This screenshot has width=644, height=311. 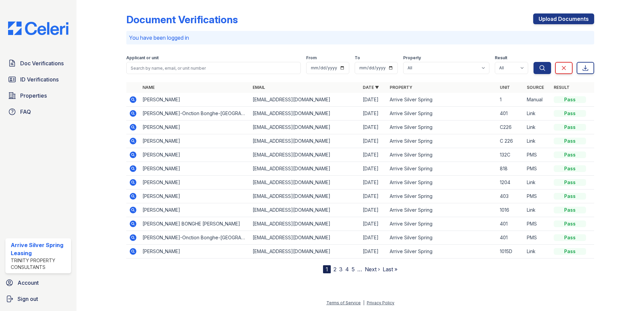 What do you see at coordinates (38, 283) in the screenshot?
I see `a: Account` at bounding box center [38, 283].